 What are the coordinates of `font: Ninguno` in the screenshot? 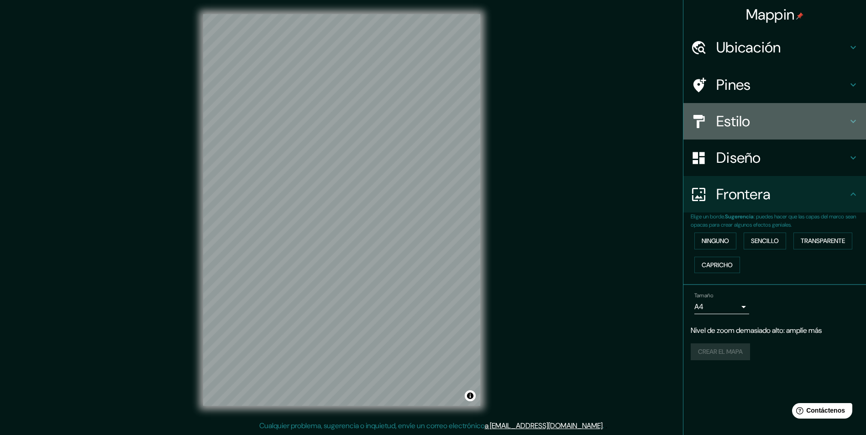 It's located at (715, 241).